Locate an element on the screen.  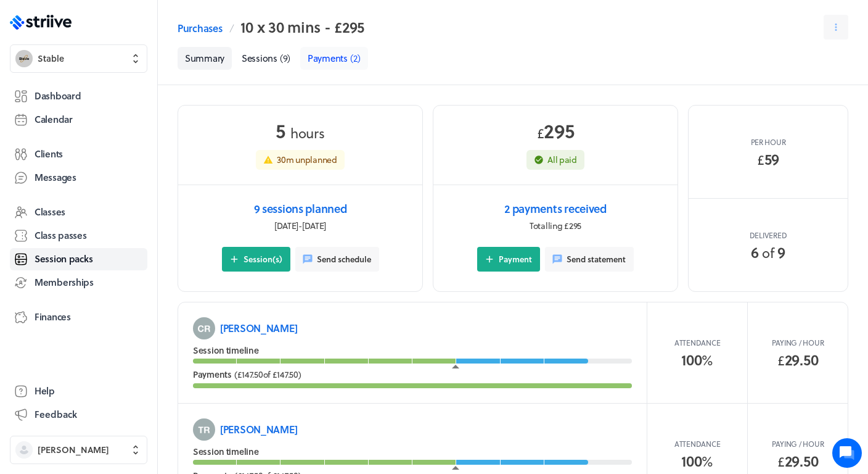
span: Feedback is located at coordinates (56, 414).